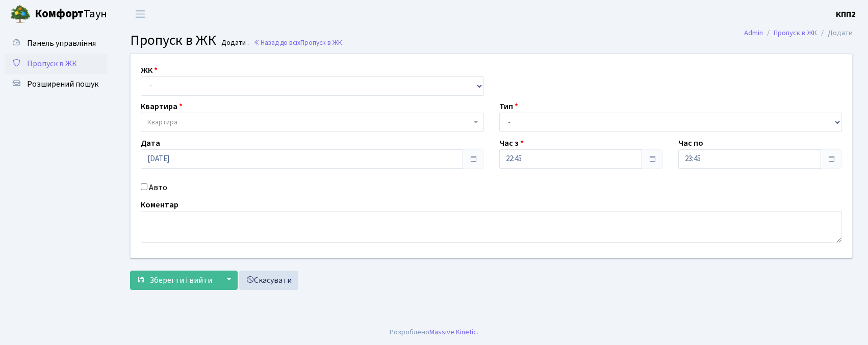 The width and height of the screenshot is (868, 345). Describe the element at coordinates (175, 280) in the screenshot. I see `button: Зберегти і вийти` at that location.